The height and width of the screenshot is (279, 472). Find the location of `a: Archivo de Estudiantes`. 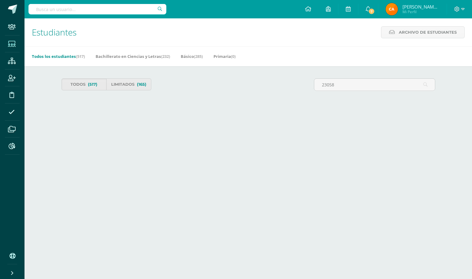

a: Archivo de Estudiantes is located at coordinates (423, 32).